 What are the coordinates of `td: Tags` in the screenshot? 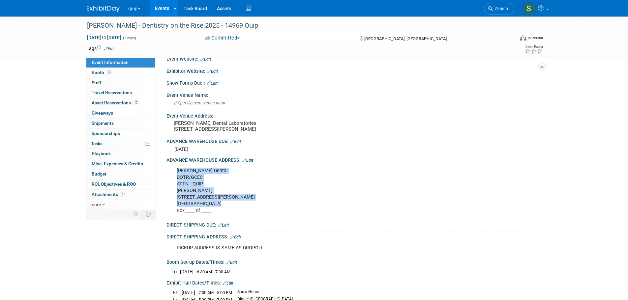 It's located at (101, 48).